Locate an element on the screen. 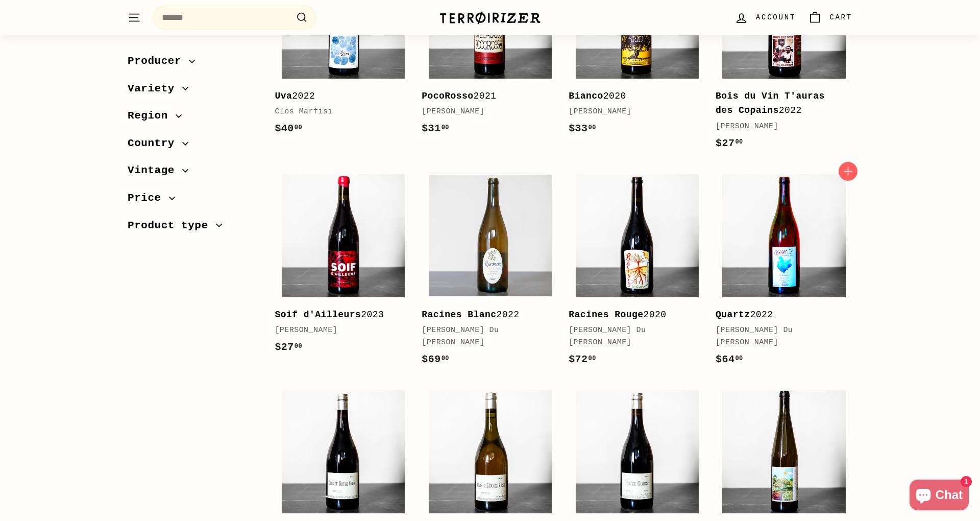 This screenshot has width=980, height=521. span: Region is located at coordinates (152, 116).